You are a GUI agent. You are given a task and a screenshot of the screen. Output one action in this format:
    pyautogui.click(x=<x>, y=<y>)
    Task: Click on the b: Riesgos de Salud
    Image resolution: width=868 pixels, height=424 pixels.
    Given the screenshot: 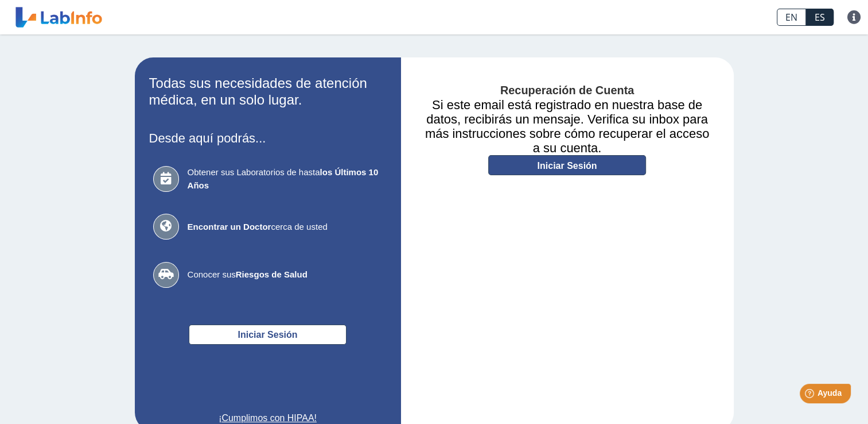 What is the action you would take?
    pyautogui.click(x=271, y=274)
    